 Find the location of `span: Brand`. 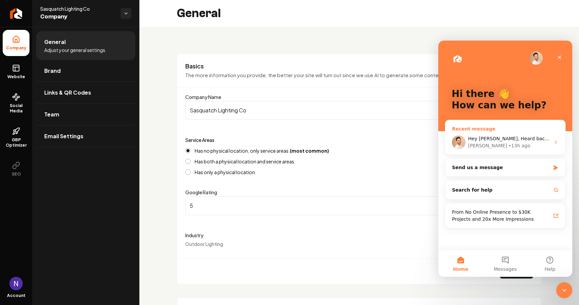

span: Brand is located at coordinates (52, 71).